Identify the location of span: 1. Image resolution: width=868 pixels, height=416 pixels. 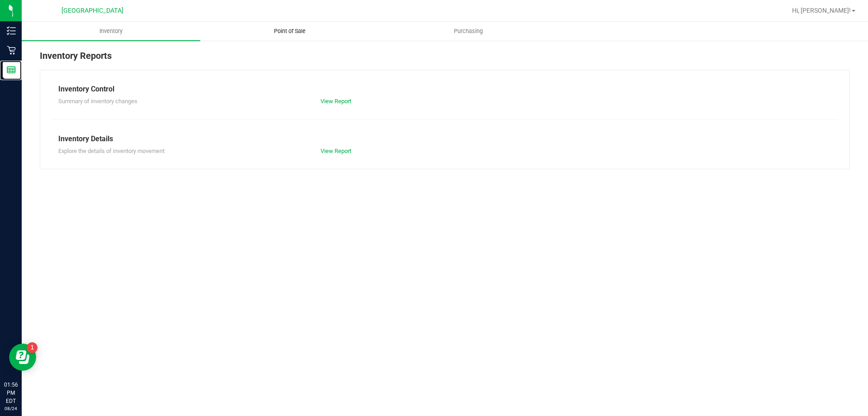
(5, 5).